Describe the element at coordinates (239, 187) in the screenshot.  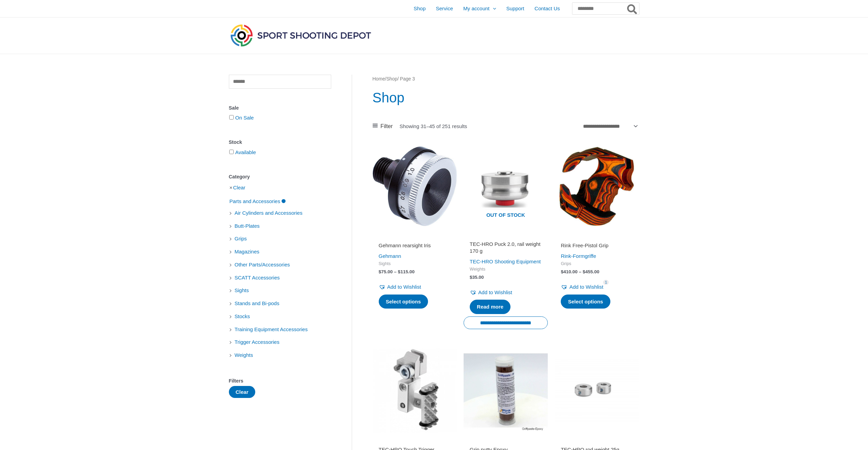
I see `a: Clear` at that location.